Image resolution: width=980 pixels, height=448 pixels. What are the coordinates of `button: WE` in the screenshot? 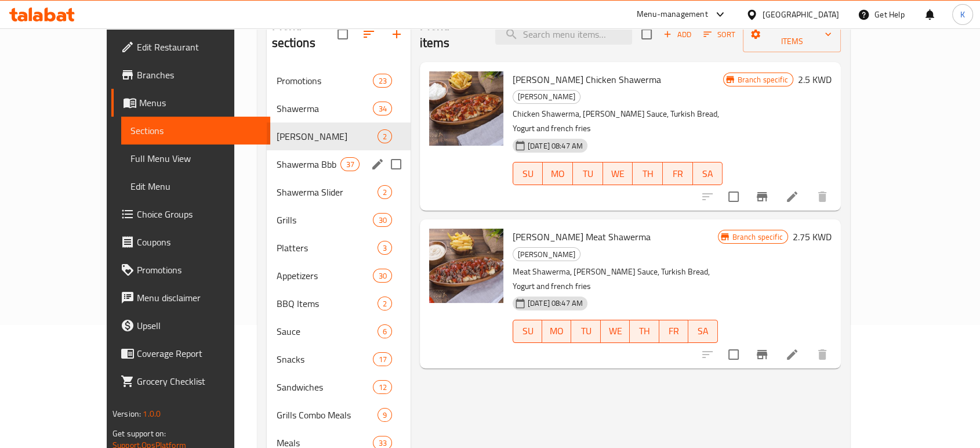 It's located at (615, 331).